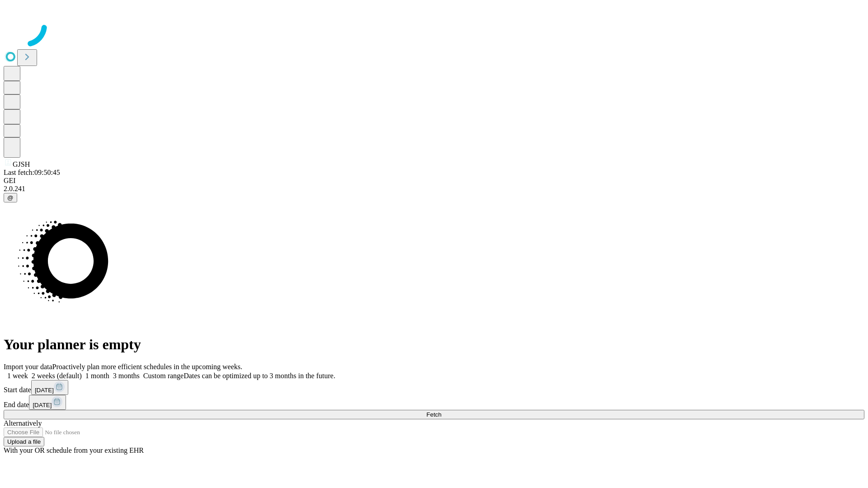 Image resolution: width=868 pixels, height=488 pixels. I want to click on span: Last fetch: 09:50:45, so click(32, 172).